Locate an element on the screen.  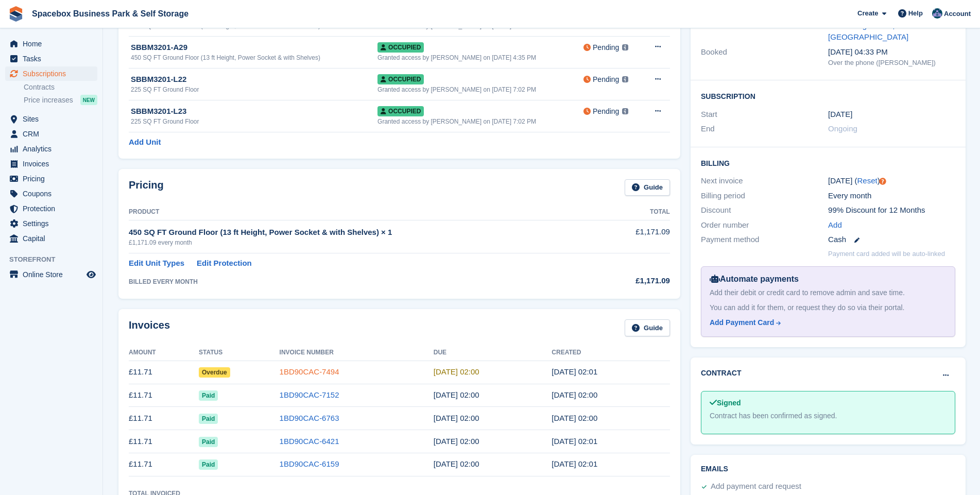
img: Daud is located at coordinates (937, 13).